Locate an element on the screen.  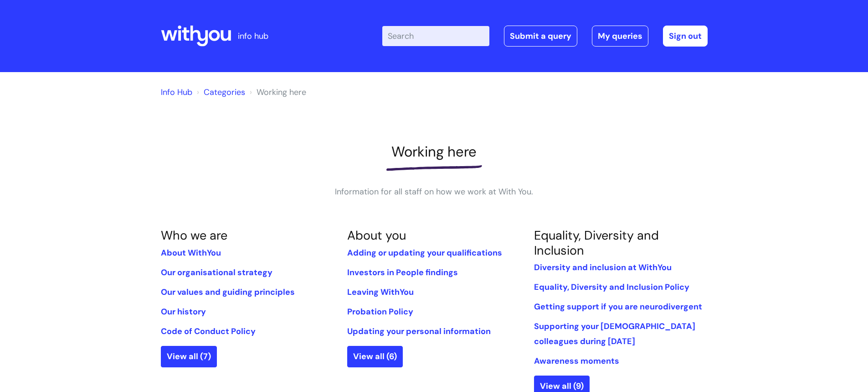
a: Our values and guiding principles is located at coordinates (227, 292).